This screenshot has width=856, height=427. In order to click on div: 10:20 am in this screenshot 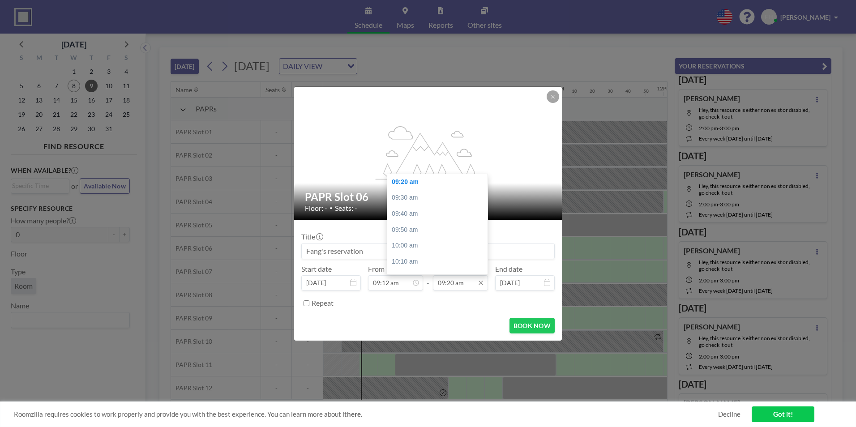, I will do `click(440, 278)`.